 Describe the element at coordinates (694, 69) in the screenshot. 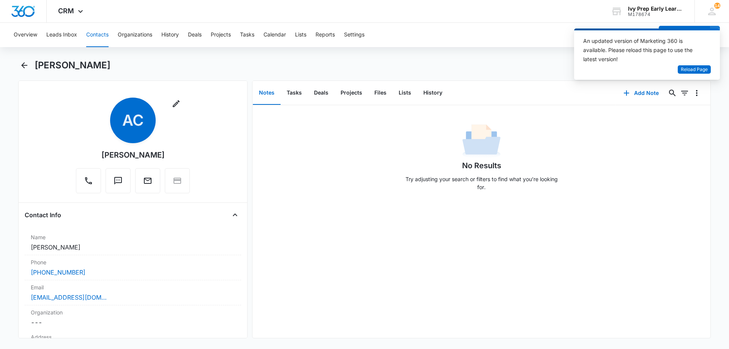

I see `button: Reload Page` at that location.